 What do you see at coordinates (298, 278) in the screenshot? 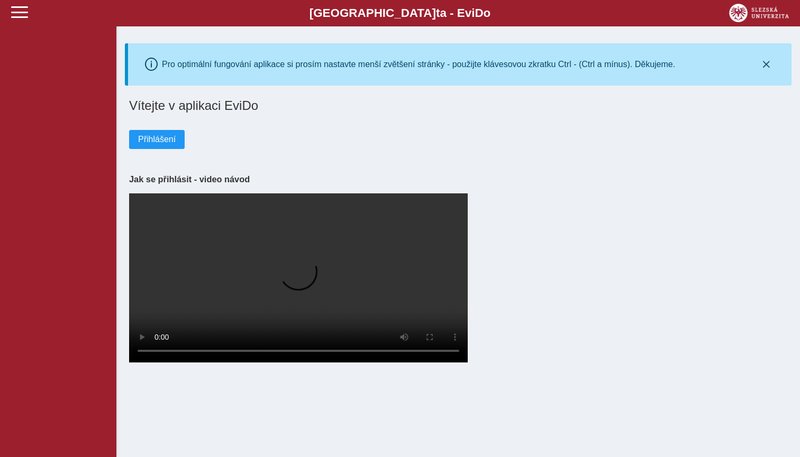
I see `video: Your browser does not support the video tag.` at bounding box center [298, 278].